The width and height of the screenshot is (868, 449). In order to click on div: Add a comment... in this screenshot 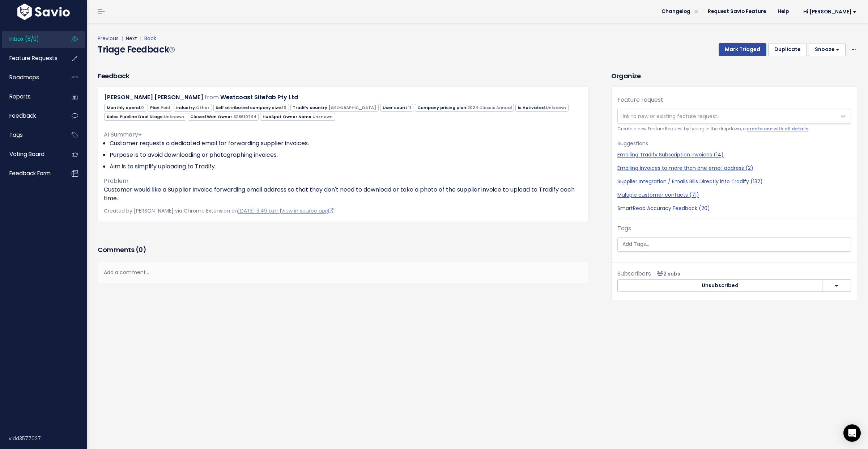, I will do `click(343, 272)`.